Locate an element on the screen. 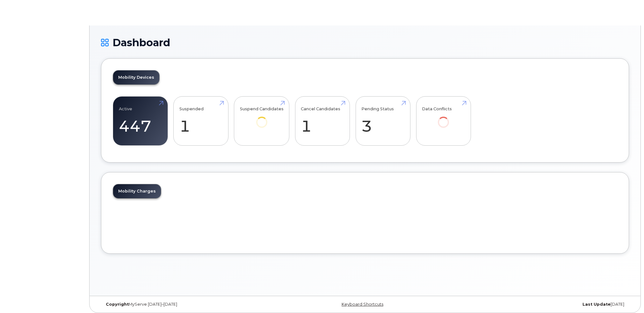 This screenshot has width=644, height=313. h1: Dashboard is located at coordinates (365, 42).